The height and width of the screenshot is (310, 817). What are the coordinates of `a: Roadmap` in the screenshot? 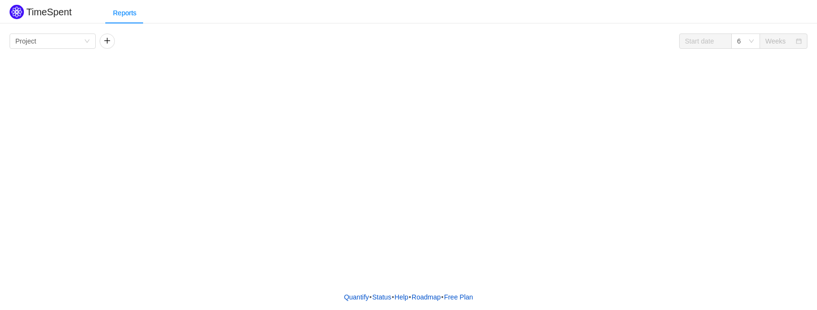 It's located at (426, 297).